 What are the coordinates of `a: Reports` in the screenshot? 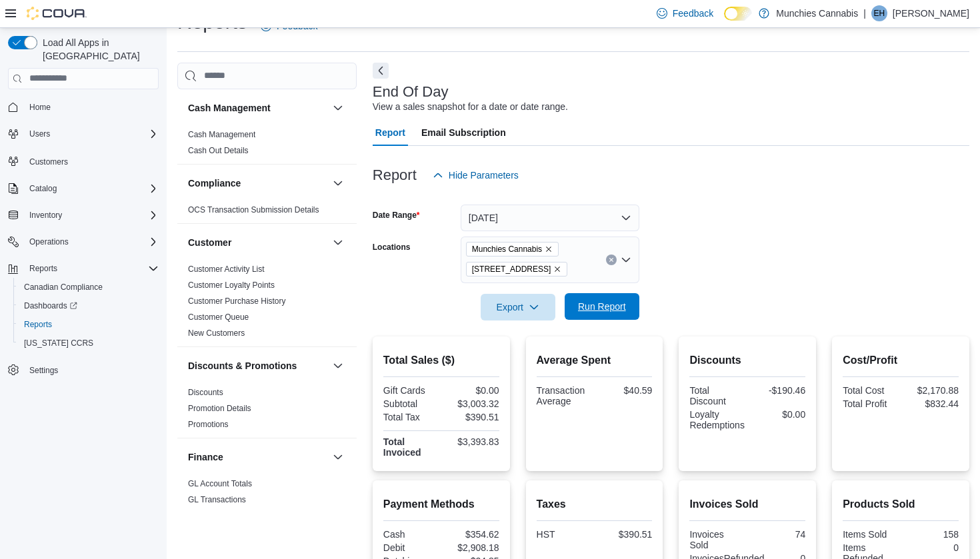 It's located at (38, 325).